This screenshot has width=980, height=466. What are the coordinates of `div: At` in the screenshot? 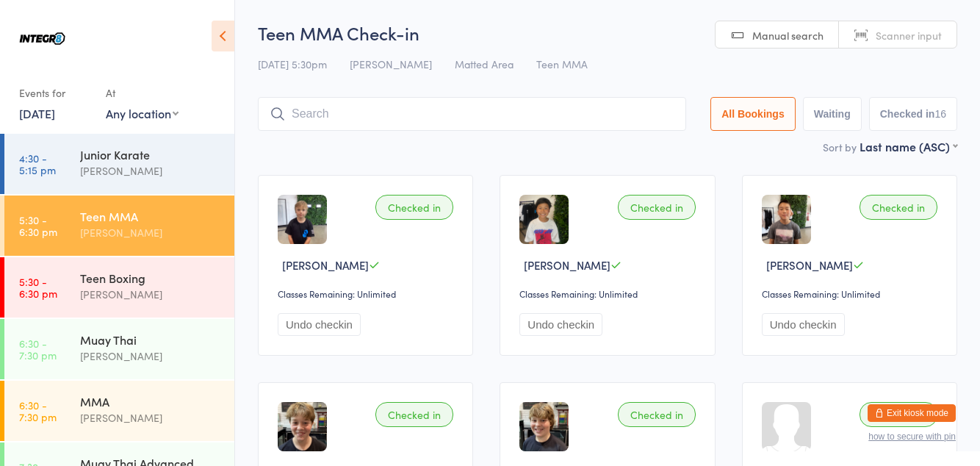 It's located at (141, 92).